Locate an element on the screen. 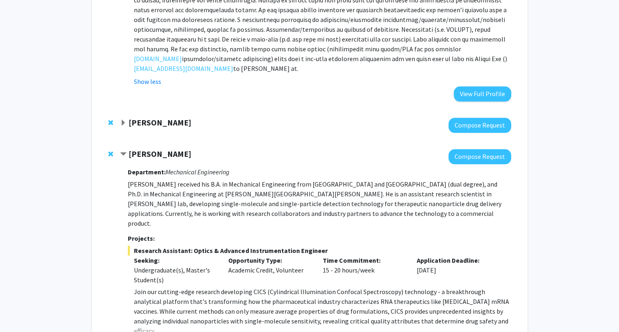  div: Undergraduate(s), Master's Student(s) is located at coordinates (175, 275).